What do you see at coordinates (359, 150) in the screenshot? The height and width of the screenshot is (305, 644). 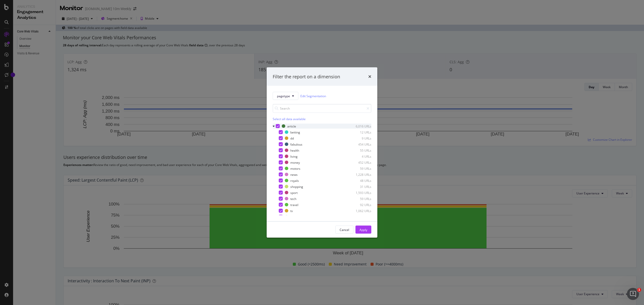 I see `div: 55 URLs` at bounding box center [359, 150].